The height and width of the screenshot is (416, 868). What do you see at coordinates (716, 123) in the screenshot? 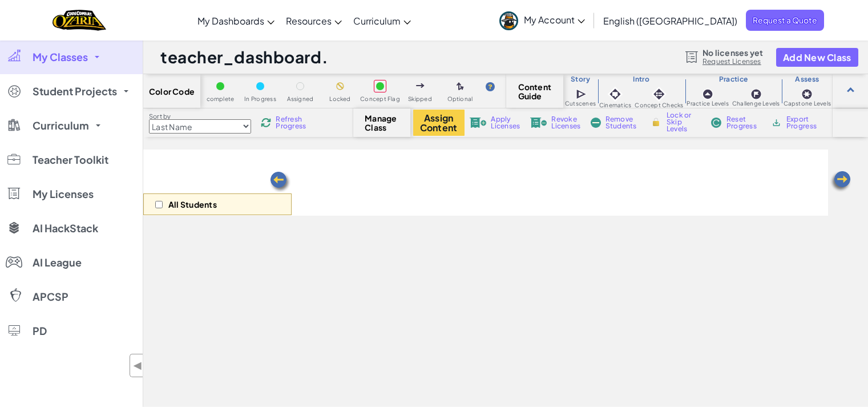
I see `img: IconReset.svg` at bounding box center [716, 123].